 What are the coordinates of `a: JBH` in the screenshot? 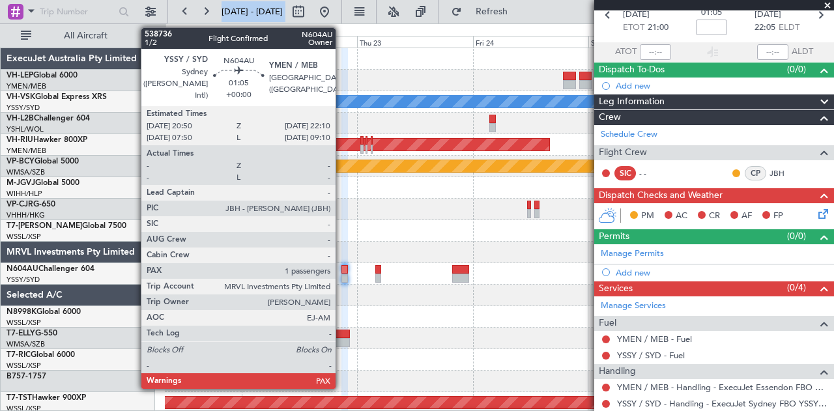 It's located at (784, 173).